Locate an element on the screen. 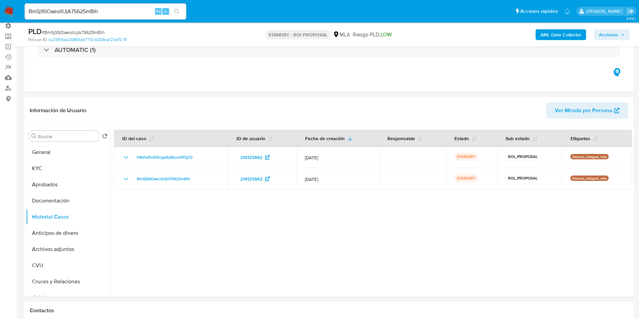 Image resolution: width=639 pixels, height=319 pixels. div: AUTOMATIC (1) is located at coordinates (329, 50).